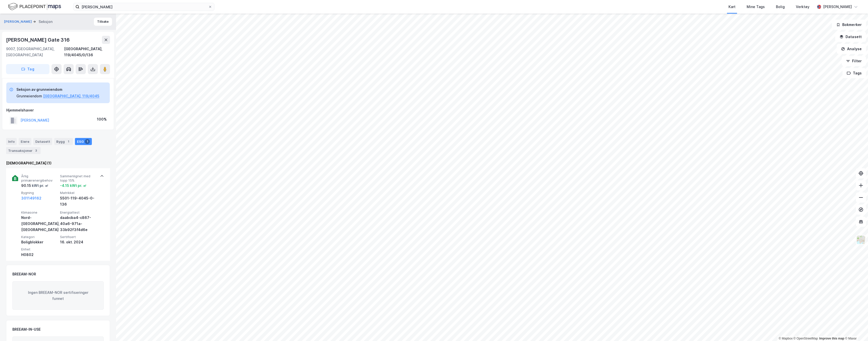 This screenshot has width=868, height=341. I want to click on img: logo.f888ab2527a4732fd821a326f86c7f29.svg, so click(35, 6).